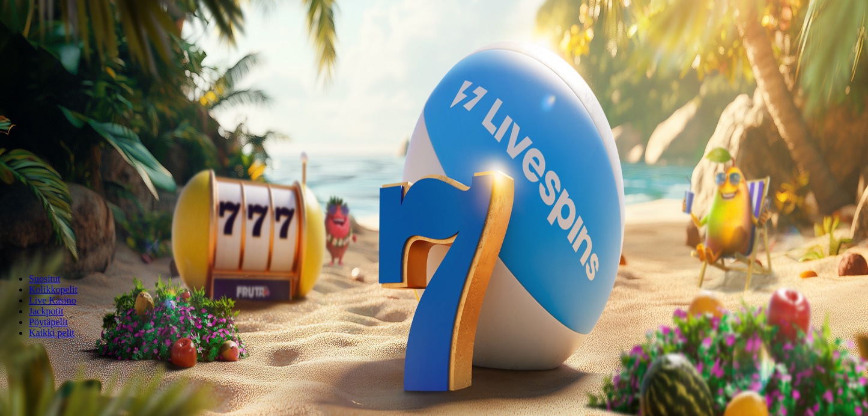 This screenshot has height=416, width=868. What do you see at coordinates (46, 311) in the screenshot?
I see `a: Jackpotit` at bounding box center [46, 311].